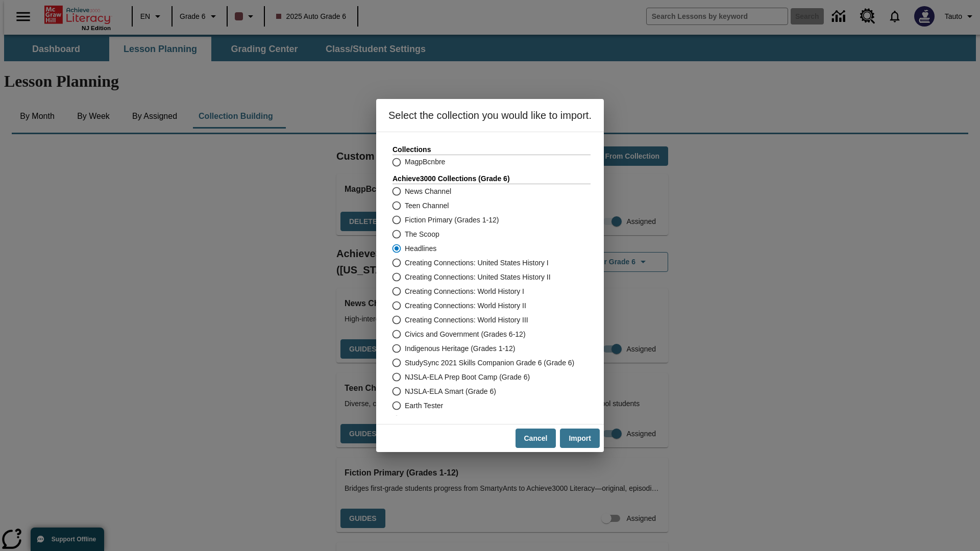 The height and width of the screenshot is (551, 980). I want to click on span: The Scoop, so click(422, 234).